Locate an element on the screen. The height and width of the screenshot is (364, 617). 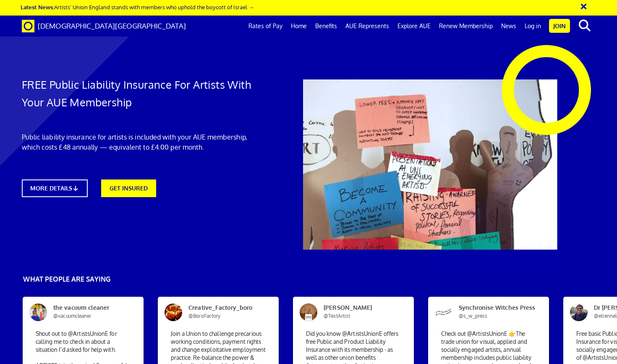
span: @s_w_press is located at coordinates (473, 315).